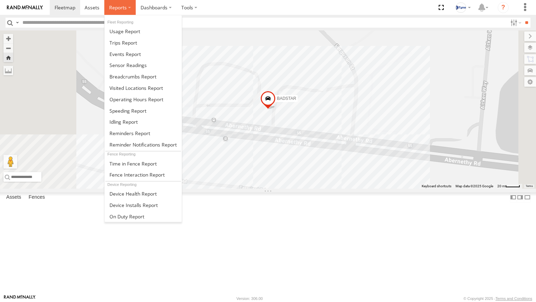  What do you see at coordinates (143, 76) in the screenshot?
I see `a: Breadcrumbs Report` at bounding box center [143, 76].